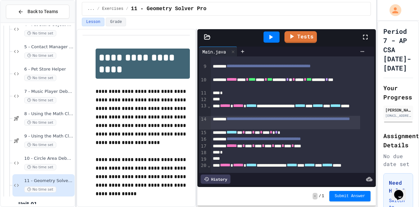  Describe the element at coordinates (49, 114) in the screenshot. I see `span: 8 - Using the Math Class I` at that location.